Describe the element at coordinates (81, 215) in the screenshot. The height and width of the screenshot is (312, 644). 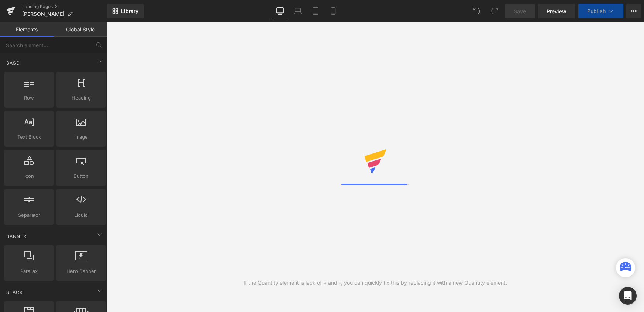
I see `span: Liquid` at that location.